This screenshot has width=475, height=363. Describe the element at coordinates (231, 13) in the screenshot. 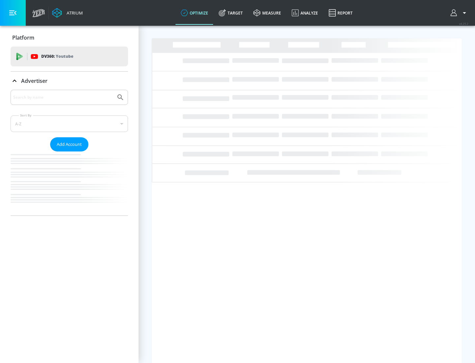

I see `a: Target` at that location.